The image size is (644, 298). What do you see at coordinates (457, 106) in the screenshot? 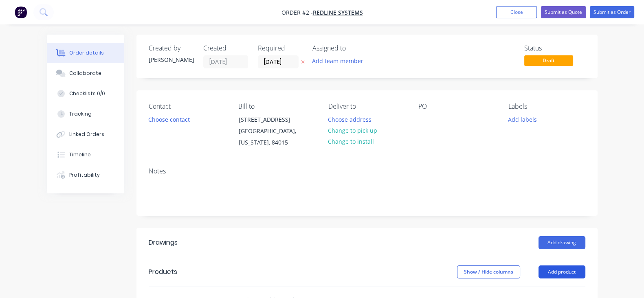
I see `div: PO` at bounding box center [457, 106].